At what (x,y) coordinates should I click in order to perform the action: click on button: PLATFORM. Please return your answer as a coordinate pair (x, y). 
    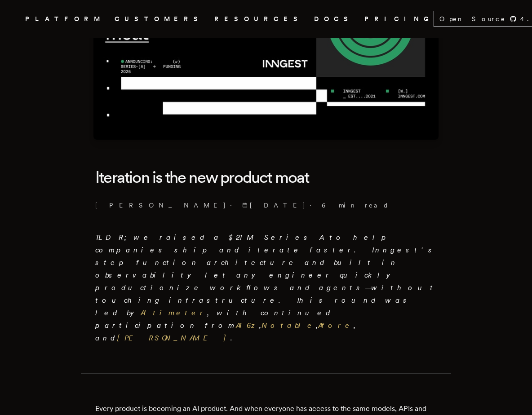
    Looking at the image, I should click on (64, 19).